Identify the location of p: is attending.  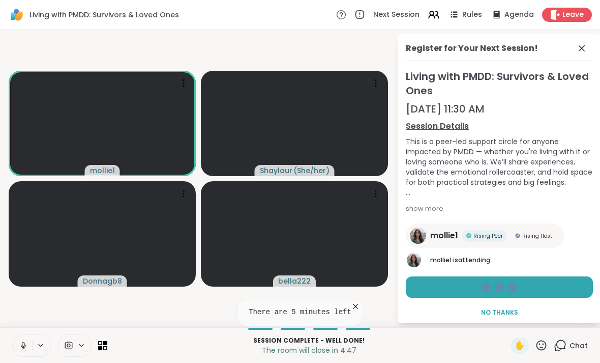
(512, 260).